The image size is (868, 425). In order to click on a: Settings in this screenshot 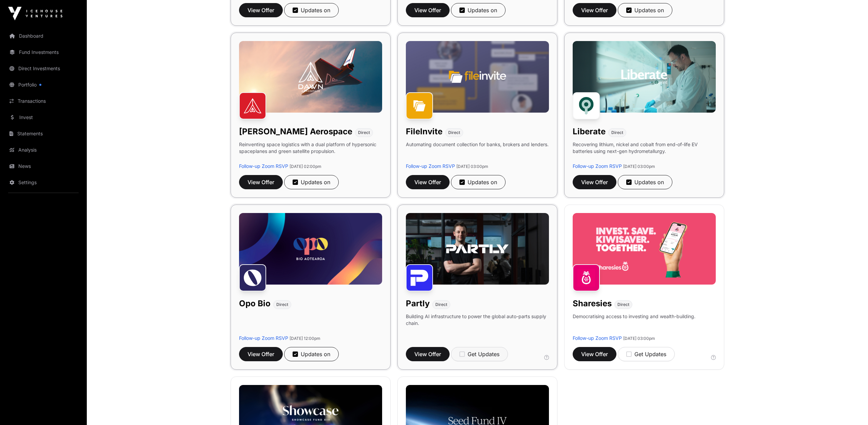, I will do `click(43, 183)`.